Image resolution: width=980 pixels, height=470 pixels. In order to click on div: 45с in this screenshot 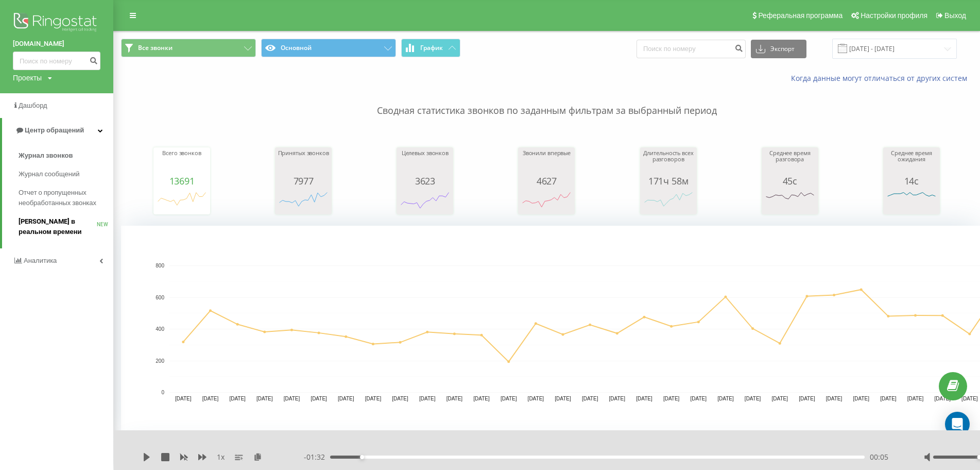, I will do `click(790, 181)`.